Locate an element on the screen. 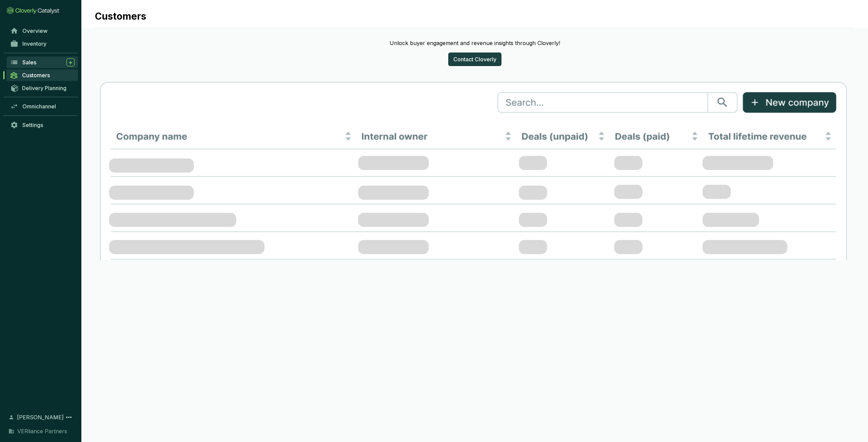  img: companies-table is located at coordinates (474, 169).